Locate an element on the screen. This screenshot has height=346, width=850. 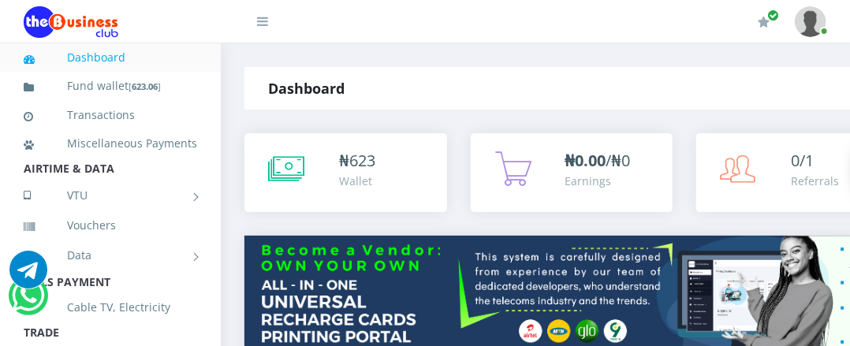
img: User is located at coordinates (810, 21).